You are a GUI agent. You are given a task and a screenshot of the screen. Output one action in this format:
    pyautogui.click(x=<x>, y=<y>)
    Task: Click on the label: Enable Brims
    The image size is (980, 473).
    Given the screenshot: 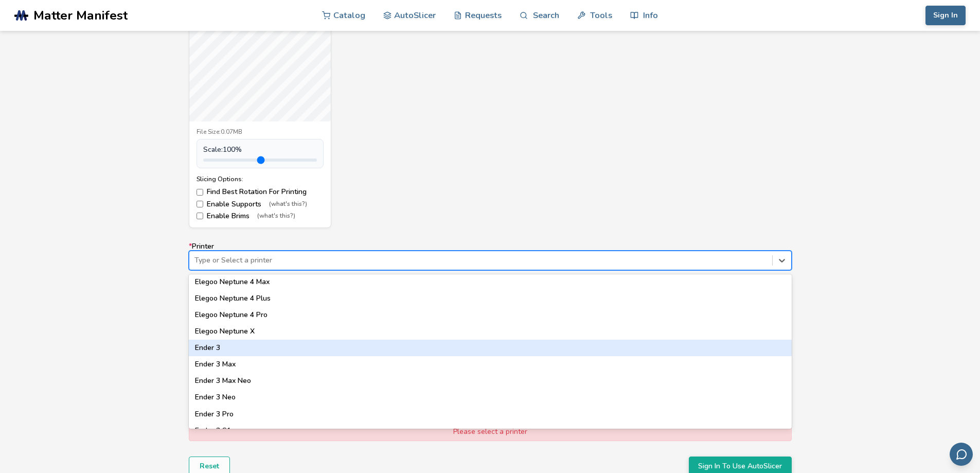 What is the action you would take?
    pyautogui.click(x=260, y=216)
    